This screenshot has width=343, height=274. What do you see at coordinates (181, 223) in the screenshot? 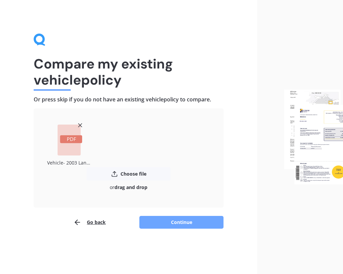
I see `button: Continue` at bounding box center [181, 223].